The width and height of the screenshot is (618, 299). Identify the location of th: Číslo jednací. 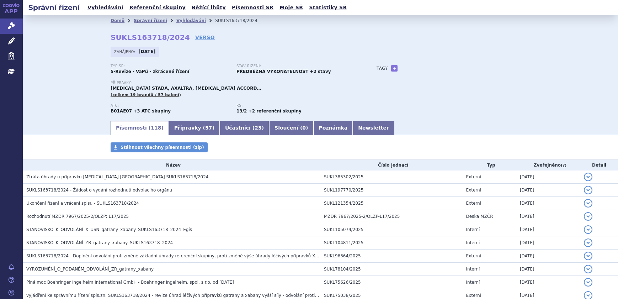
(392, 165).